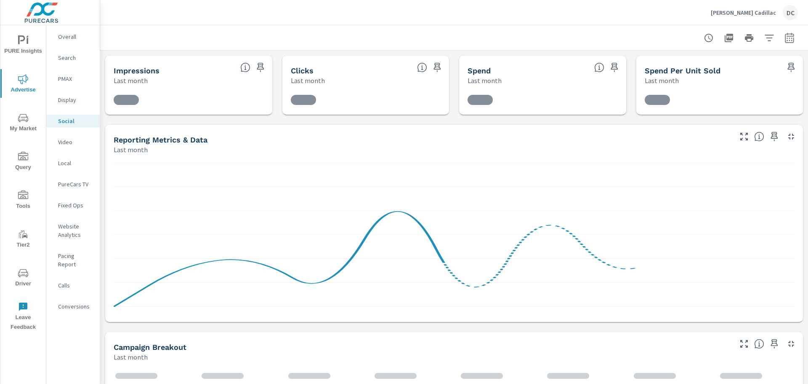 The width and height of the screenshot is (808, 384). Describe the element at coordinates (136, 70) in the screenshot. I see `h5: Impressions` at that location.